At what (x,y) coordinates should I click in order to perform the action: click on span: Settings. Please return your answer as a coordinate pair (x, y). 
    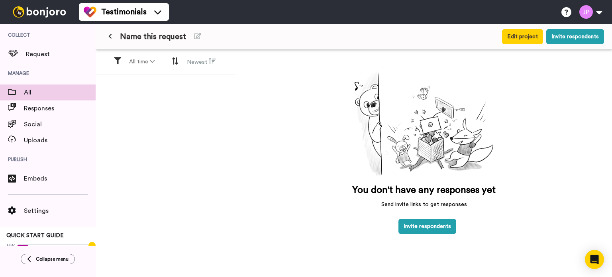
    Looking at the image, I should click on (60, 211).